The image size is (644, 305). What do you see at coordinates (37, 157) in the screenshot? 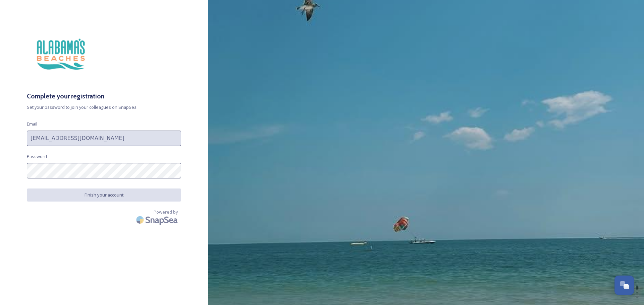
I see `span: Password` at bounding box center [37, 157].